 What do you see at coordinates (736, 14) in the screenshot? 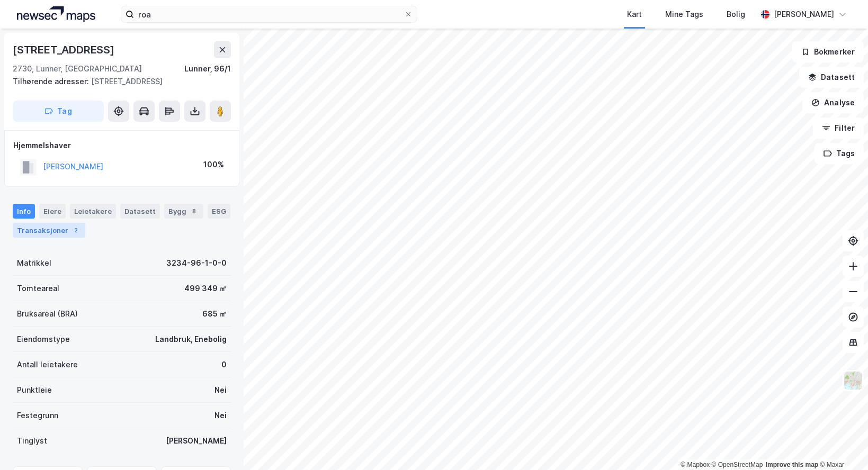
I see `div: Bolig` at bounding box center [736, 14].